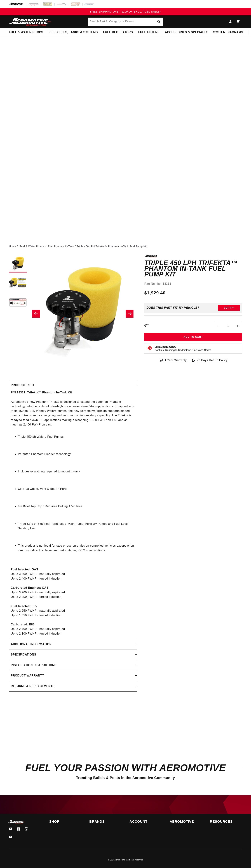  I want to click on li: This product is not legal for sale or use on emission-controlled vehicles except when used as a d..., so click(77, 548).